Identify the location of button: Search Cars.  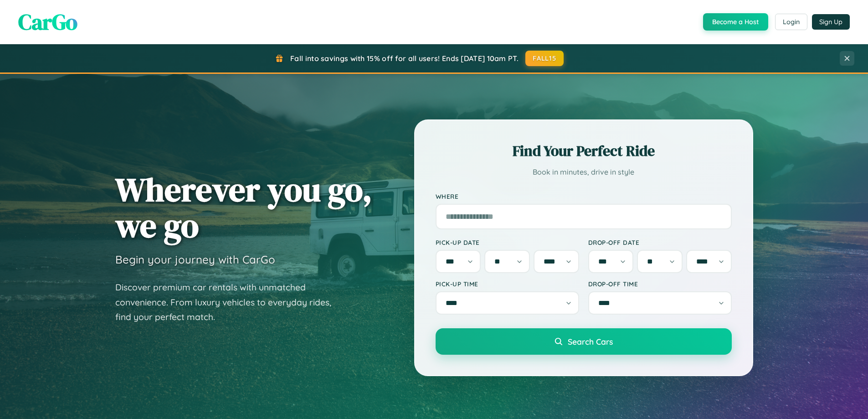
(584, 341).